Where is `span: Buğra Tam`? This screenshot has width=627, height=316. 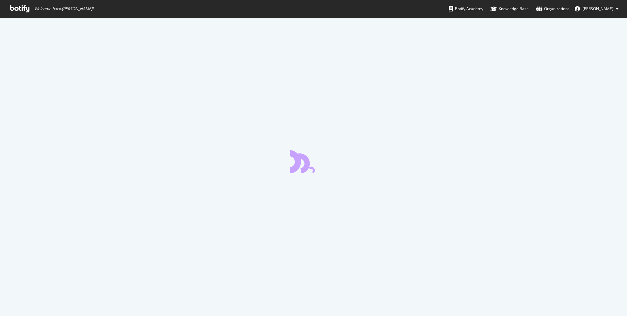
span: Buğra Tam is located at coordinates (598, 8).